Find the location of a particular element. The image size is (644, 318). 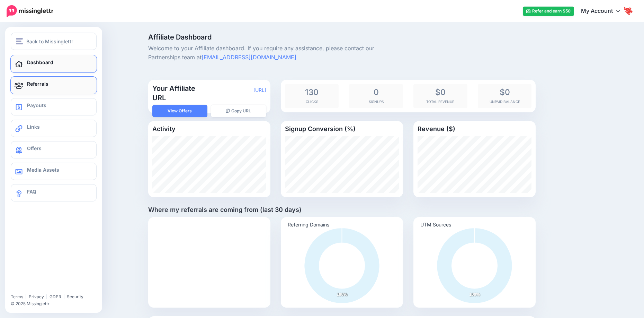

span: FAQ is located at coordinates (31, 191).